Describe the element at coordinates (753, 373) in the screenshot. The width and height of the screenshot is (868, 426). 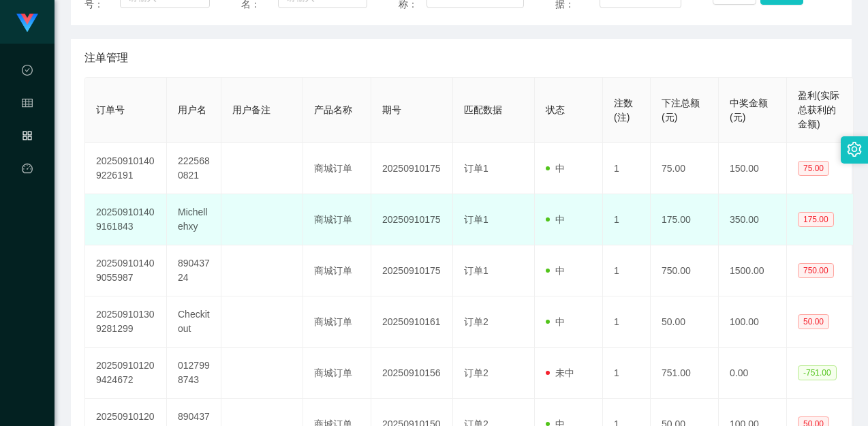
I see `td: 0.00` at that location.